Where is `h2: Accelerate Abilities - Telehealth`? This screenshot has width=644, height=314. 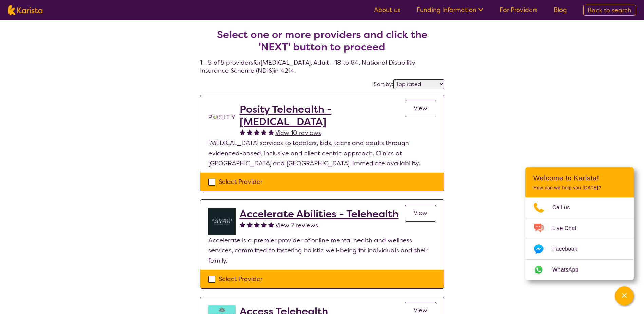
h2: Accelerate Abilities - Telehealth is located at coordinates (319, 214).